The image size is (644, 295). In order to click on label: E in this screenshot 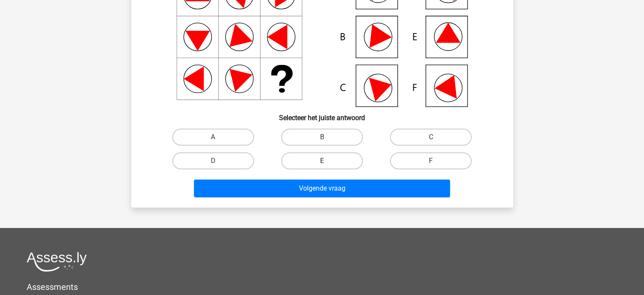, I will do `click(322, 161)`.